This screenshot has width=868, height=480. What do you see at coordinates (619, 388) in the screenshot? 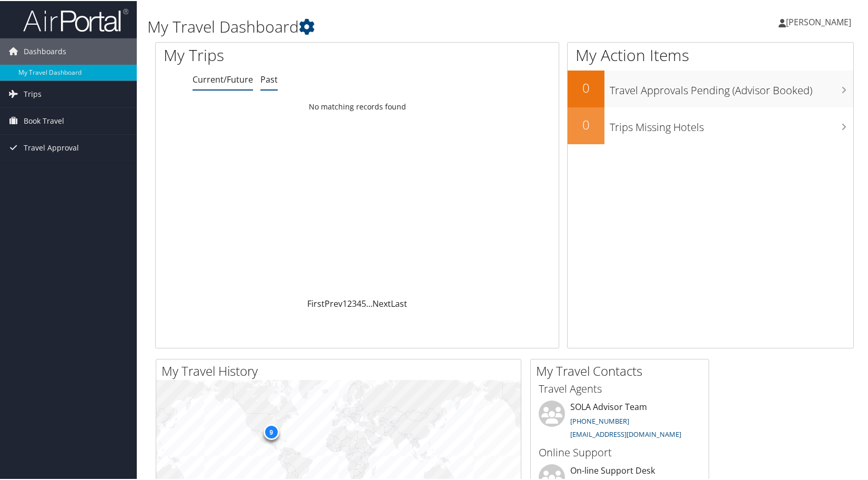
I see `h3: Travel Agents` at bounding box center [619, 388].